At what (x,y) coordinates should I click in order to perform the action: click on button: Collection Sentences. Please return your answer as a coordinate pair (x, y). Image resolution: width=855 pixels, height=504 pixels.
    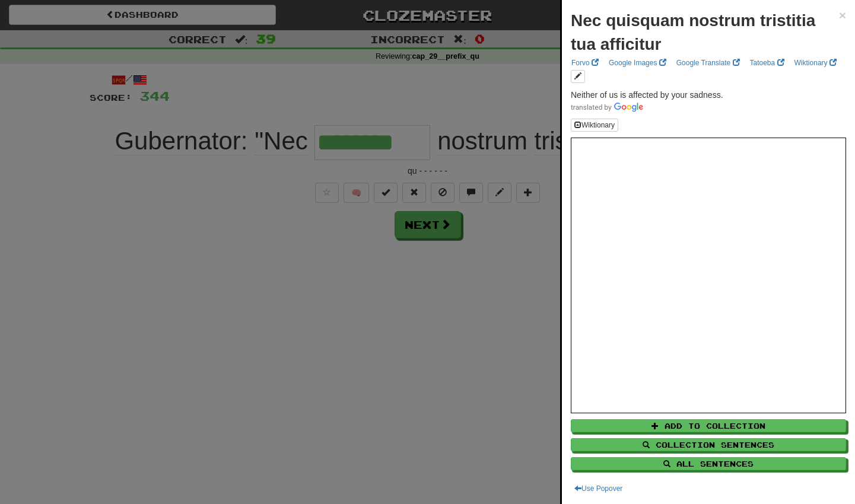
    Looking at the image, I should click on (708, 445).